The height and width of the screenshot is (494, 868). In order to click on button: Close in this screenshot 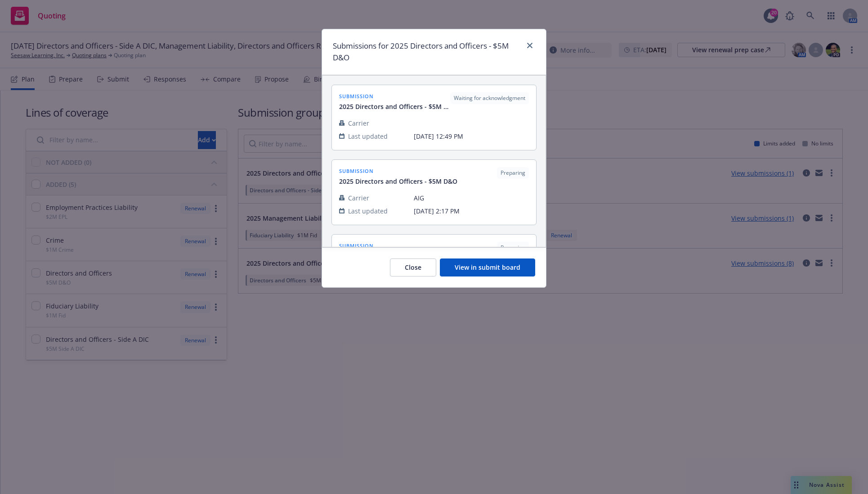, I will do `click(413, 267)`.